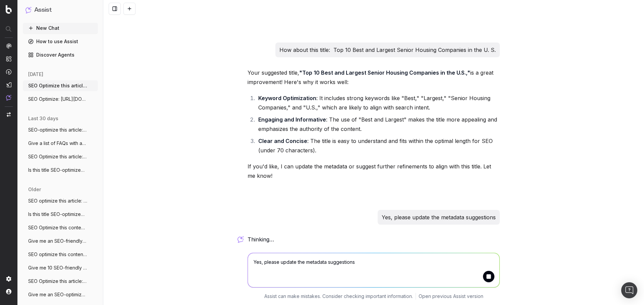  I want to click on span: Is this title SEO-optimized? What is Co, so click(58, 170).